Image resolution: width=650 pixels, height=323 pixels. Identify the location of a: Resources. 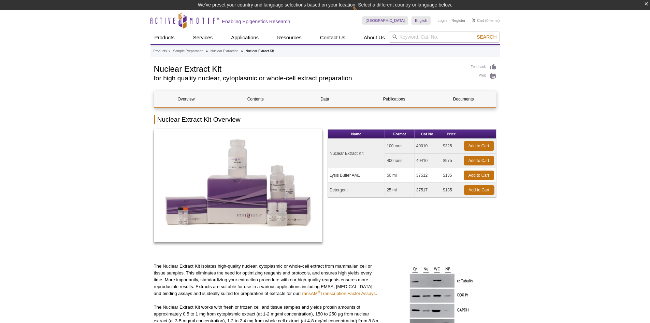
(290, 38).